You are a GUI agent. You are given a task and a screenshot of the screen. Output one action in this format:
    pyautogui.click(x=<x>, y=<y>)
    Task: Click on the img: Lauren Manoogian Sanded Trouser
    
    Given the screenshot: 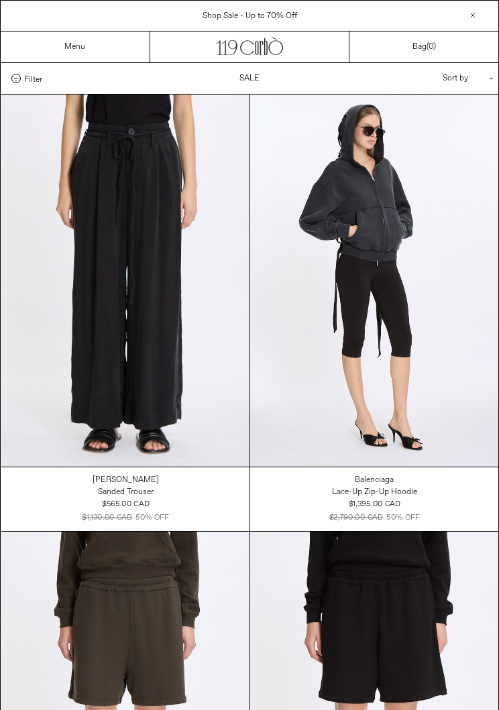 What is the action you would take?
    pyautogui.click(x=125, y=280)
    